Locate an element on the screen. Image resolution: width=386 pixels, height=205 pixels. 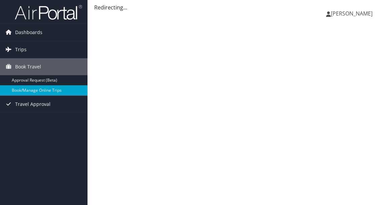
span: Travel Approval is located at coordinates (33, 104).